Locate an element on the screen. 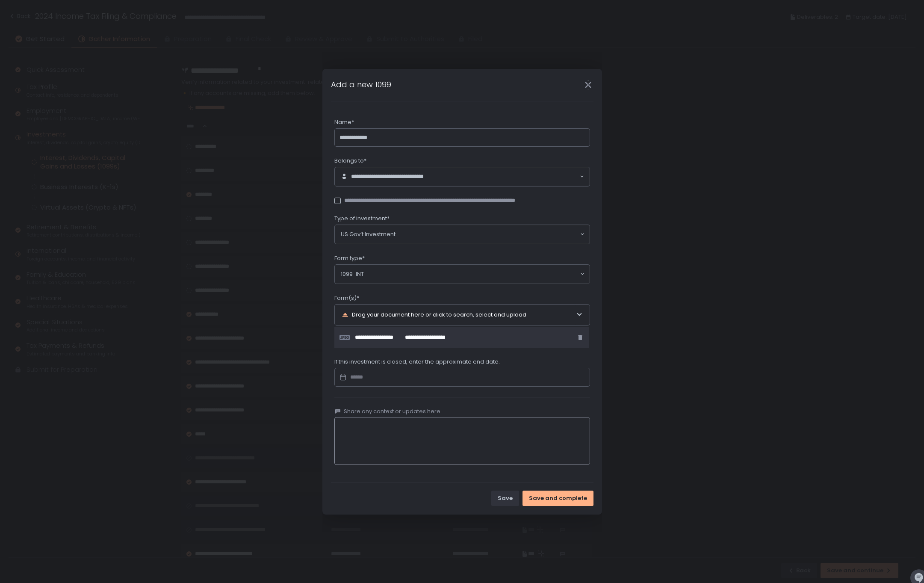 The image size is (924, 583). span: Type of investment* is located at coordinates (362, 219).